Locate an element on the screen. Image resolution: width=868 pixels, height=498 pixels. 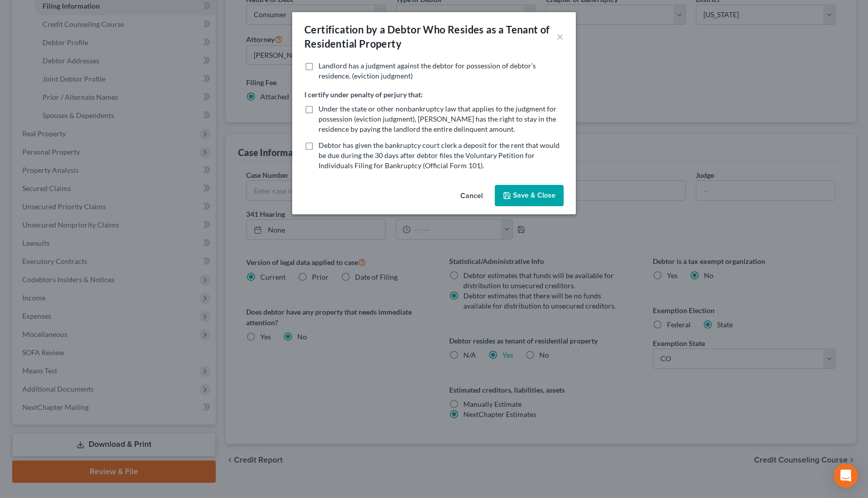
label: I certify under penalty of perjury that: is located at coordinates (363, 94).